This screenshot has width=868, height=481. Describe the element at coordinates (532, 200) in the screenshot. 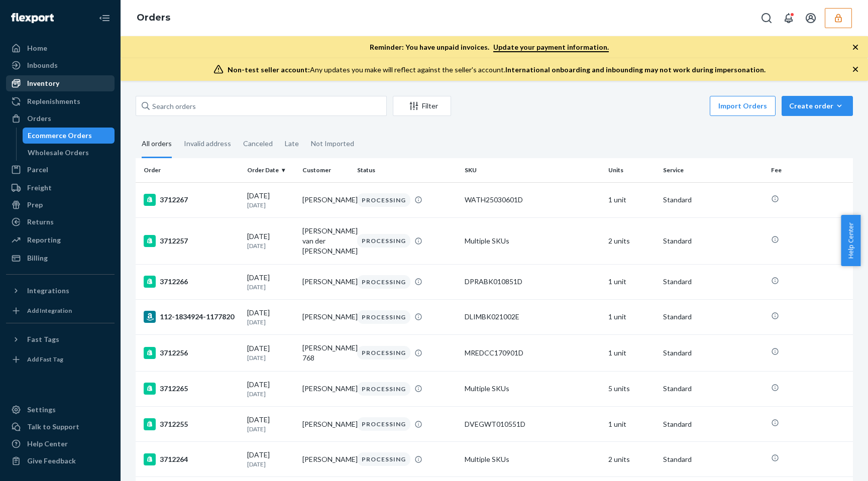

I see `div: WATH25030601D` at that location.